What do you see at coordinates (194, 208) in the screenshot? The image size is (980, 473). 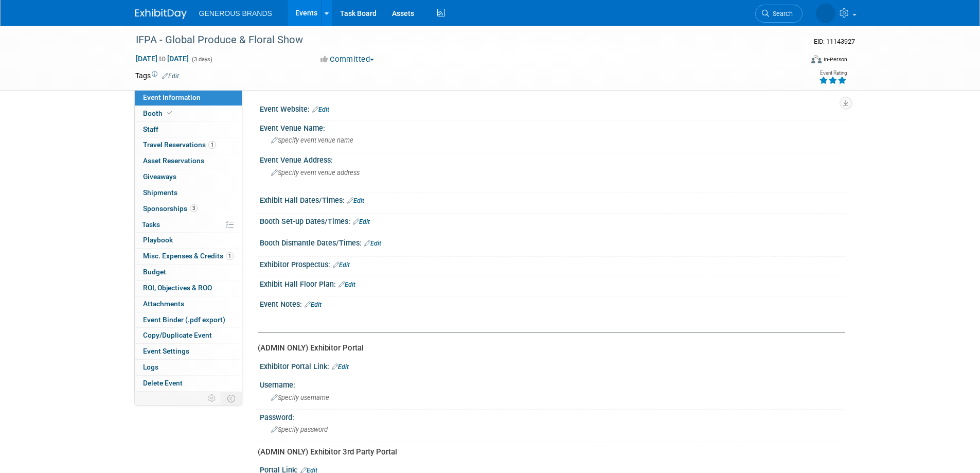 I see `span: 3` at bounding box center [194, 208].